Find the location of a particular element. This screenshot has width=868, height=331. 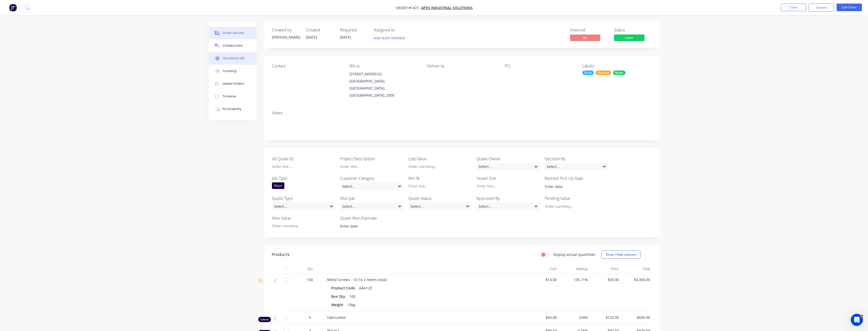

button: Show / Hide columns is located at coordinates (621, 255).